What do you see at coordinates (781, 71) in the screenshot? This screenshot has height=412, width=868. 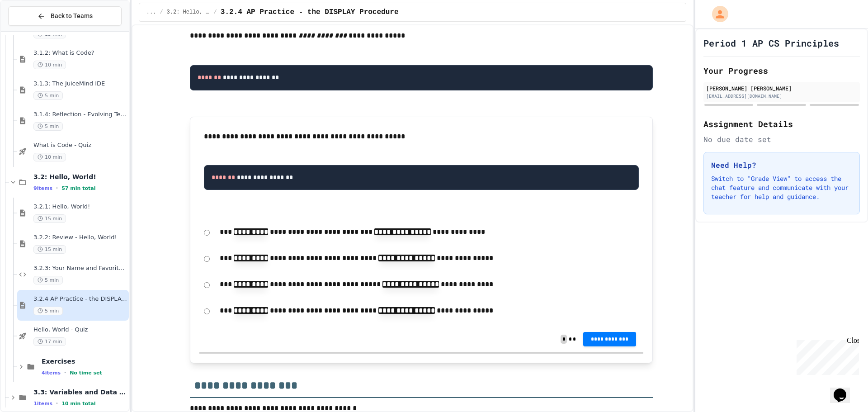 I see `h2: Your Progress` at bounding box center [781, 71].